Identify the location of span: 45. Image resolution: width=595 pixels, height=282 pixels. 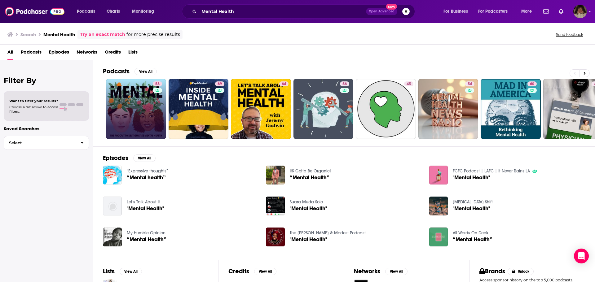
(408, 84).